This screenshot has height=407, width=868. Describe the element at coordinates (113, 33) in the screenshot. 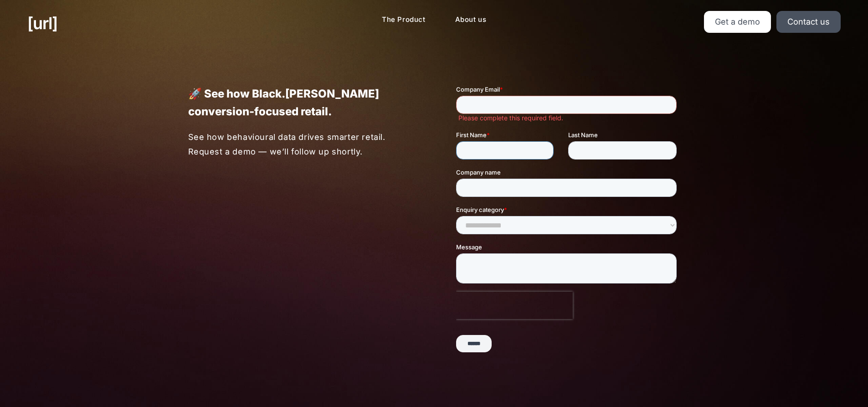

I see `label: Please complete this required field.` at that location.